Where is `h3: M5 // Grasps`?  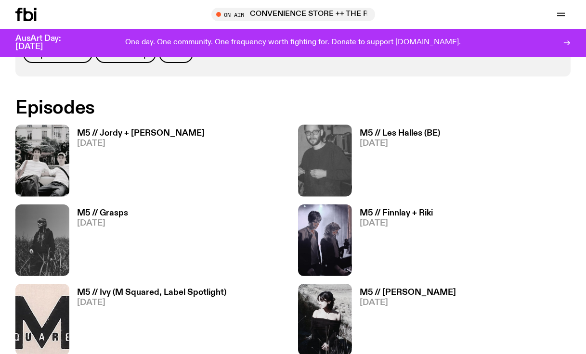
h3: M5 // Grasps is located at coordinates (102, 213).